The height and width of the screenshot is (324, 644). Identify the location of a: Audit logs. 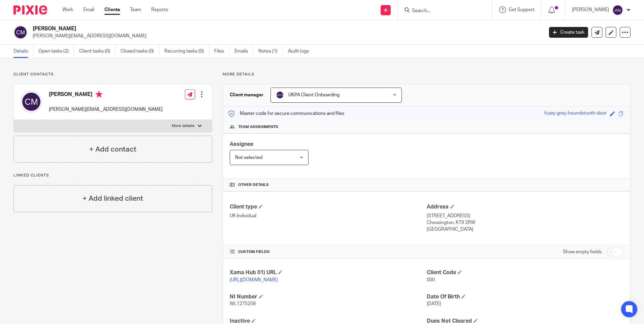
(301, 51).